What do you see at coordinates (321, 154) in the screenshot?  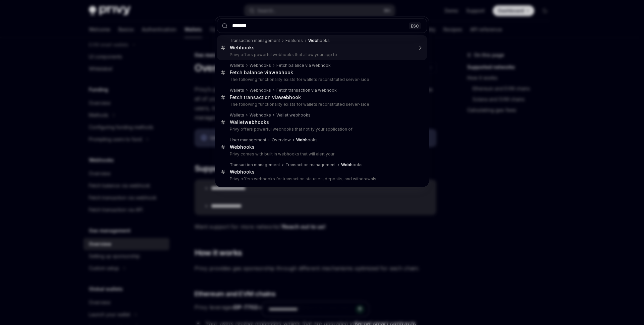 I see `p: Privy comes with built in webhooks that will alert your` at bounding box center [321, 154].